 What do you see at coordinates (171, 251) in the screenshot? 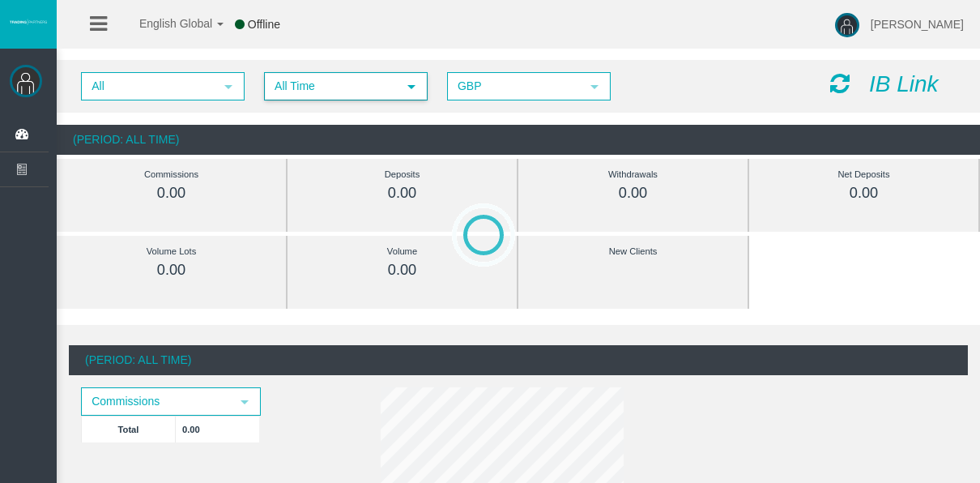
I see `div: Volume Lots` at bounding box center [171, 251].